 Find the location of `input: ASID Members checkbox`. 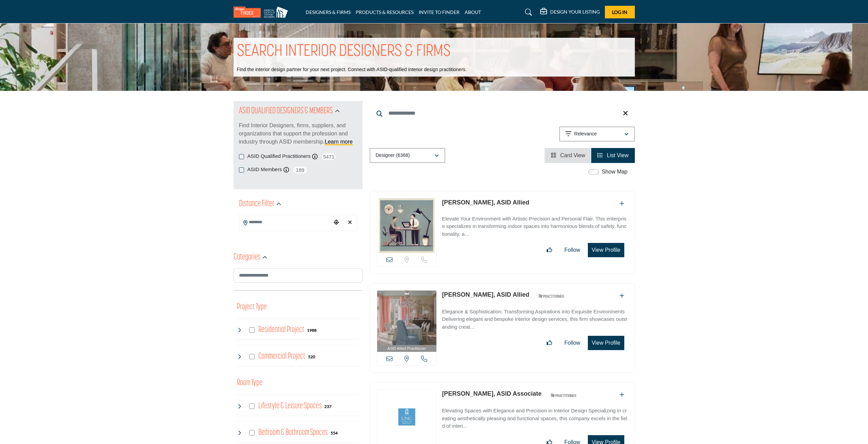

input: ASID Members checkbox is located at coordinates (241, 170).